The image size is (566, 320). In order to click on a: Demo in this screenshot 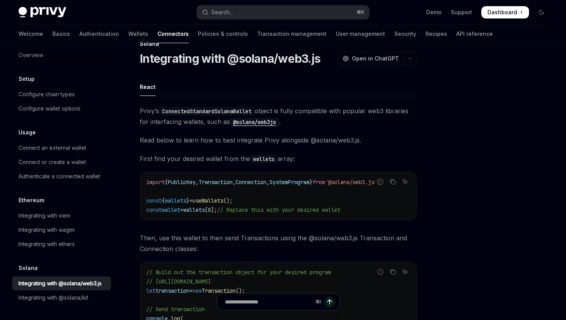, I will do `click(434, 12)`.